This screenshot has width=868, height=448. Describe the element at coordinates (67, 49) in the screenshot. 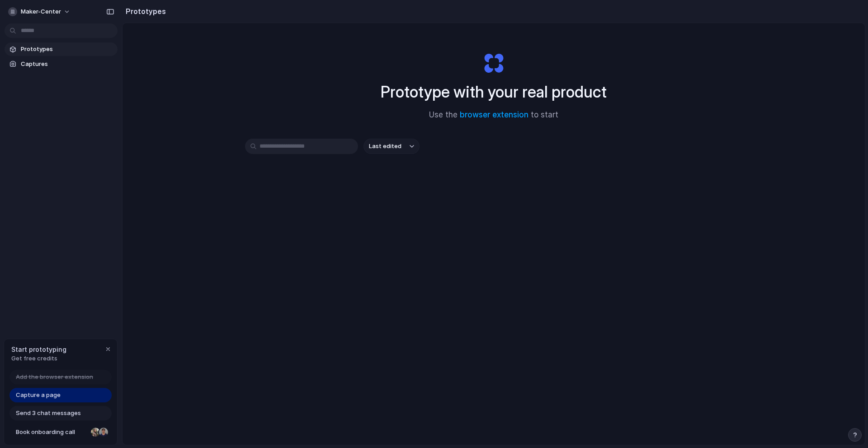

I see `span: Prototypes` at that location.